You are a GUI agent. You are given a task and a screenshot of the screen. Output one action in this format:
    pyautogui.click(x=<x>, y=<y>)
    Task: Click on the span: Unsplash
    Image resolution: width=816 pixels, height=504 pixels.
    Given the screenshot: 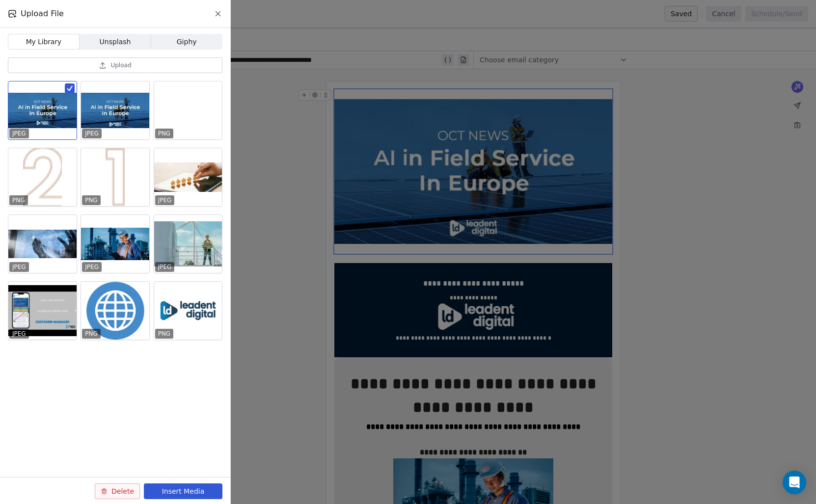 What is the action you would take?
    pyautogui.click(x=115, y=41)
    